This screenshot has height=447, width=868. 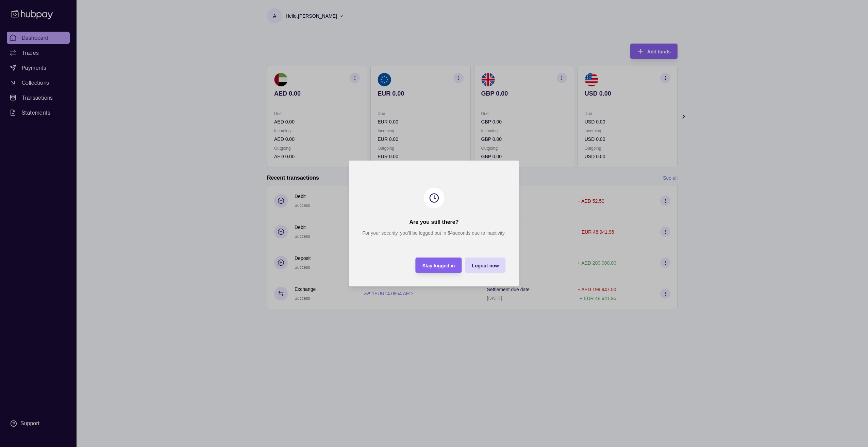 What do you see at coordinates (439, 266) in the screenshot?
I see `span: Stay logged in` at bounding box center [439, 266].